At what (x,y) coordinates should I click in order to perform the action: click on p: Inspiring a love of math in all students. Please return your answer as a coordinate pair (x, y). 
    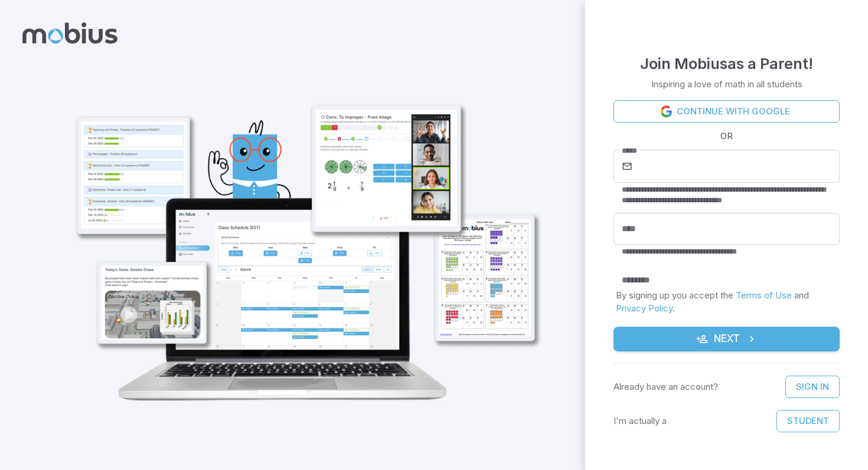
    Looking at the image, I should click on (727, 85).